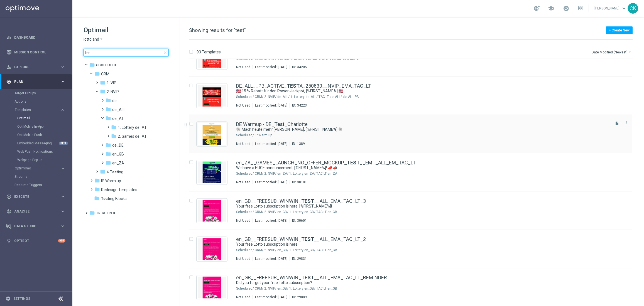 This screenshot has width=644, height=306. I want to click on span: Execute, so click(37, 197).